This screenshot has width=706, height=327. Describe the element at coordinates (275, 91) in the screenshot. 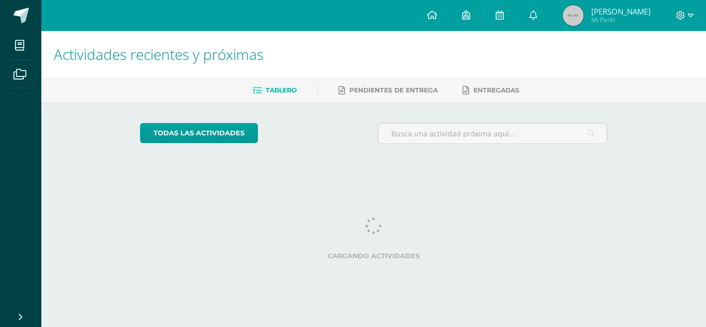

I see `a: Tablero` at that location.